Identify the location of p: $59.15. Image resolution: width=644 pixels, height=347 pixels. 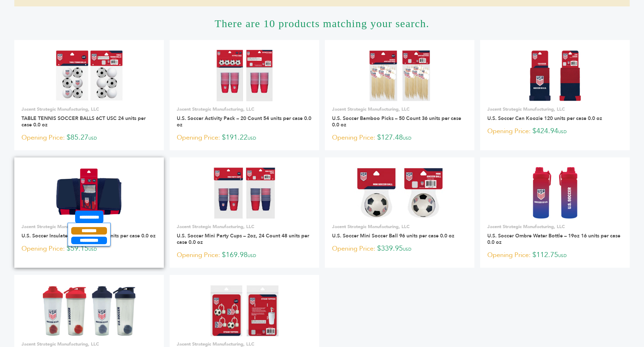
(89, 249).